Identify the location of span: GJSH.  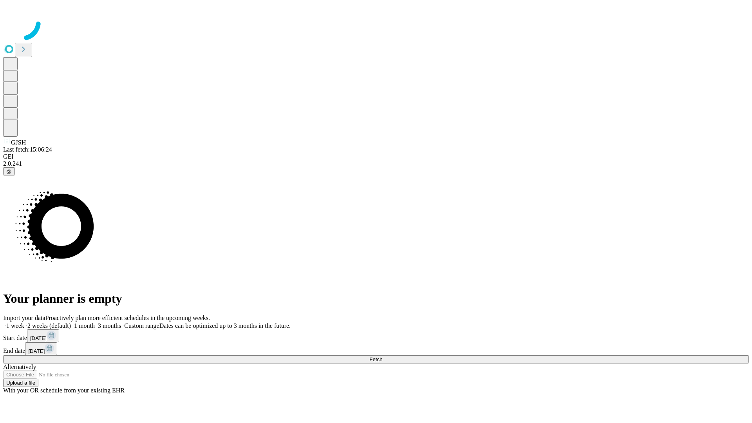
(18, 142).